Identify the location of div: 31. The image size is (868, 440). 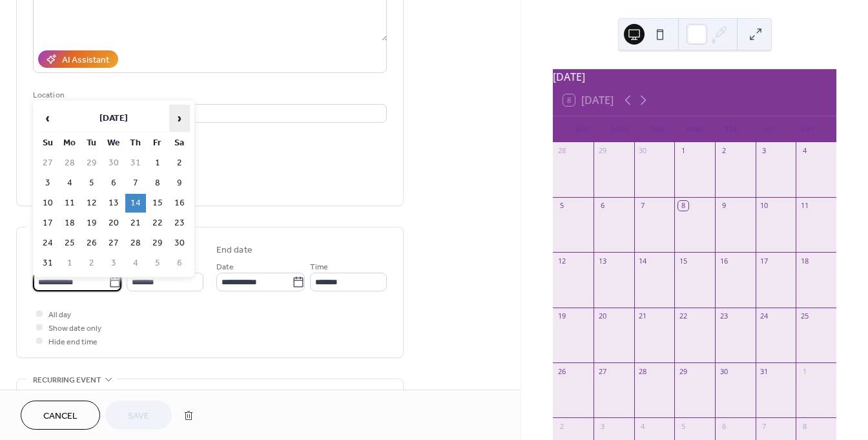
(764, 371).